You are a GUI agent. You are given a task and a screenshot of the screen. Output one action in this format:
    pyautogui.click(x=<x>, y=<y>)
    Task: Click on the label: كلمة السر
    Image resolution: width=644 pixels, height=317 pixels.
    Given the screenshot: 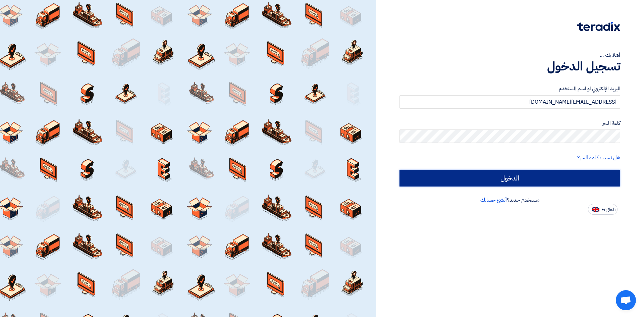 What is the action you would take?
    pyautogui.click(x=510, y=123)
    